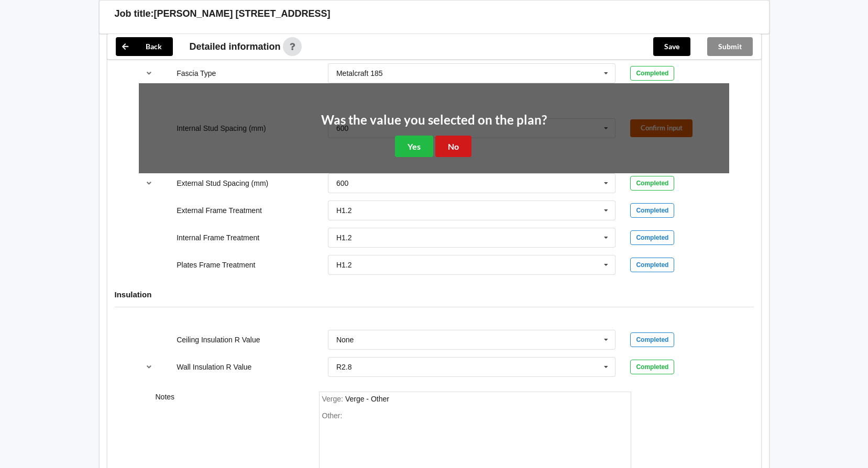 Image resolution: width=868 pixels, height=468 pixels. I want to click on button: Yes, so click(413, 146).